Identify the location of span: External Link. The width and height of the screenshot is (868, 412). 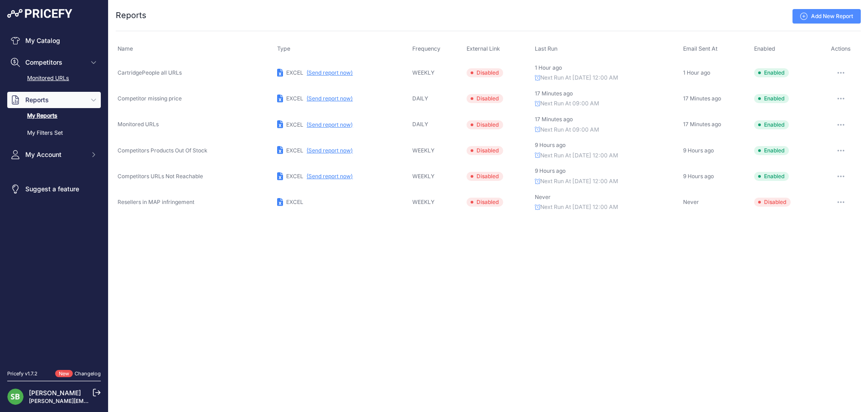
(483, 49).